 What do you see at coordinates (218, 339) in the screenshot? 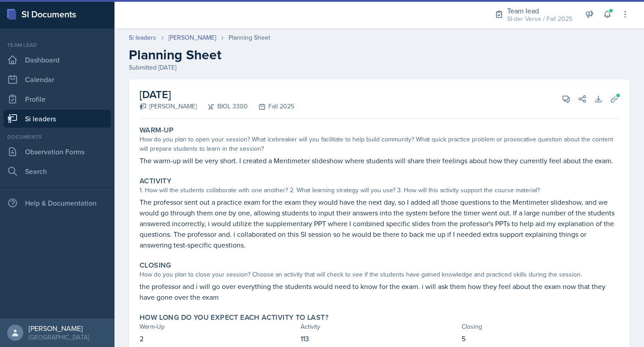
I see `p: 2` at bounding box center [218, 339].